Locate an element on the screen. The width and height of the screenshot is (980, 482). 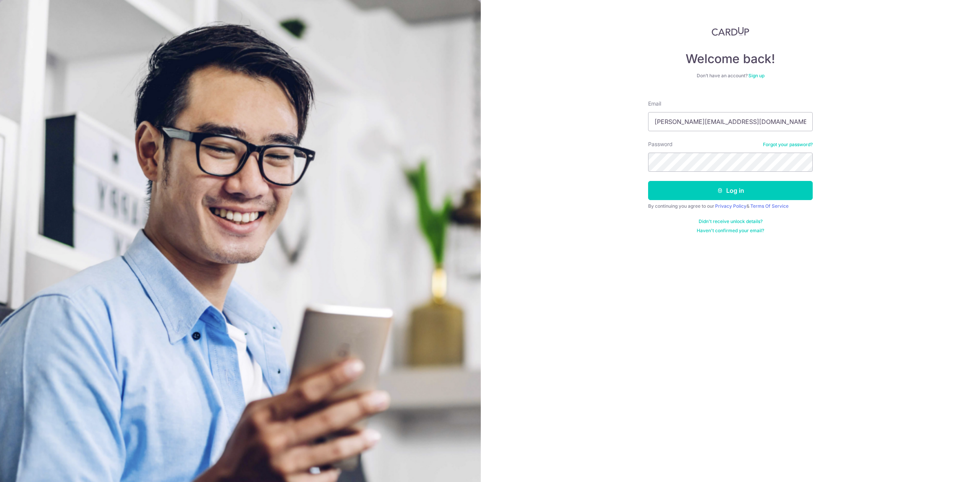
h4: Welcome back! is located at coordinates (730, 59).